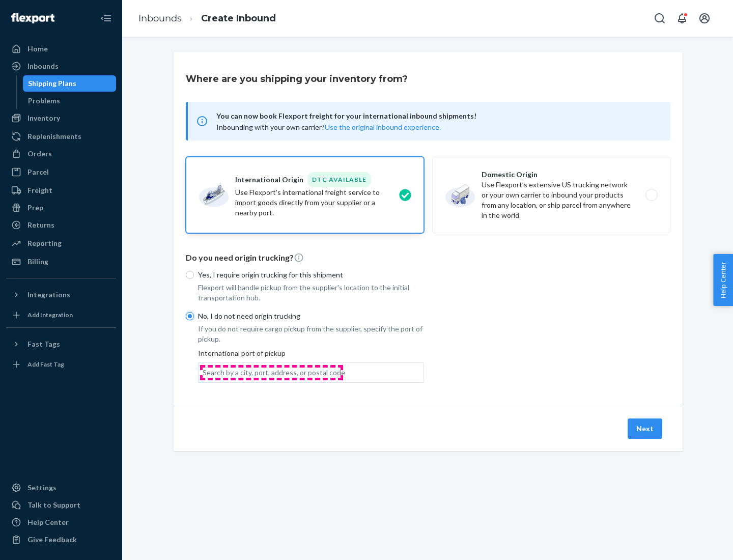 Image resolution: width=733 pixels, height=560 pixels. Describe the element at coordinates (54, 505) in the screenshot. I see `div: Talk to Support` at that location.